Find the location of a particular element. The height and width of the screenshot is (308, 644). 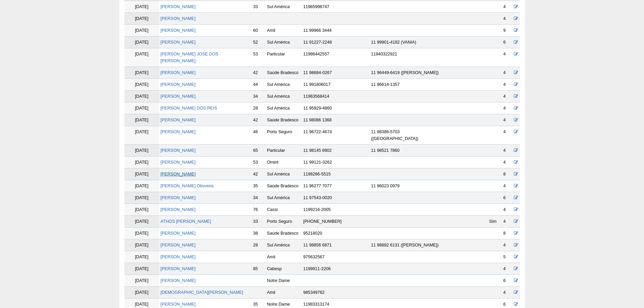

td: 11 98145 8902 is located at coordinates (336, 150).